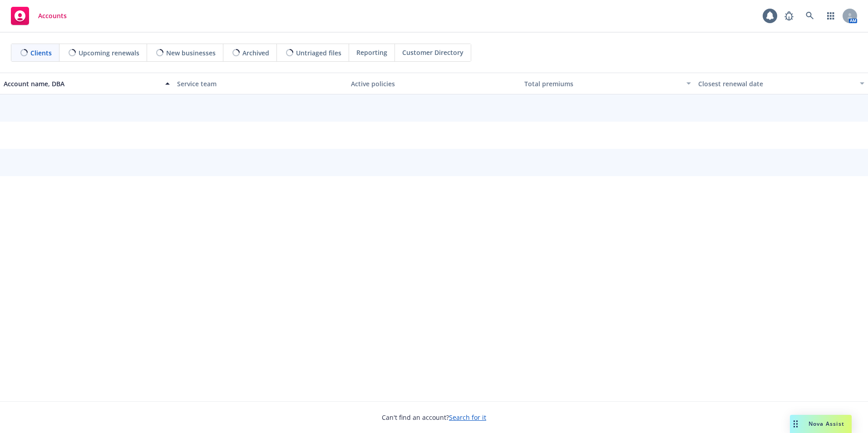 The height and width of the screenshot is (433, 868). Describe the element at coordinates (467, 417) in the screenshot. I see `a: Search for it` at that location.